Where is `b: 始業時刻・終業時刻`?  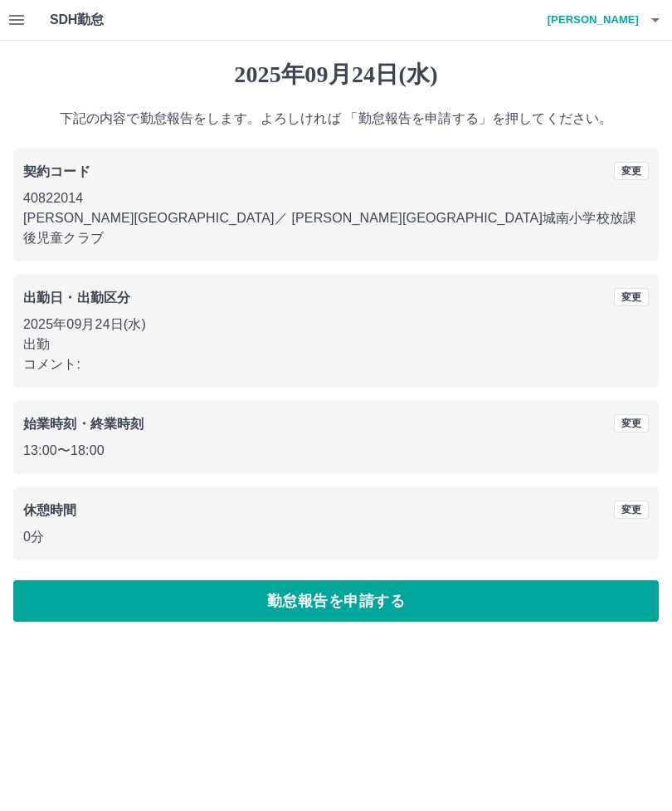
b: 始業時刻・終業時刻 is located at coordinates (83, 423).